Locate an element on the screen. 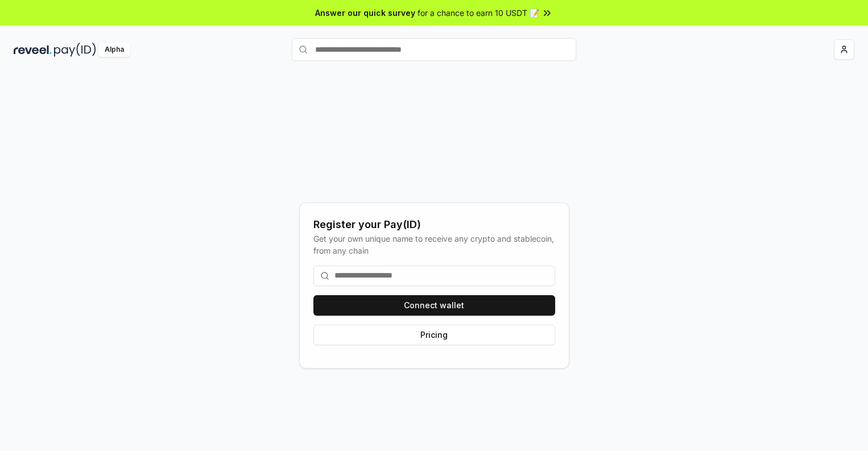 The height and width of the screenshot is (451, 868). div: Get your own unique name to receive any crypto and stablecoin, from any chain is located at coordinates (434, 244).